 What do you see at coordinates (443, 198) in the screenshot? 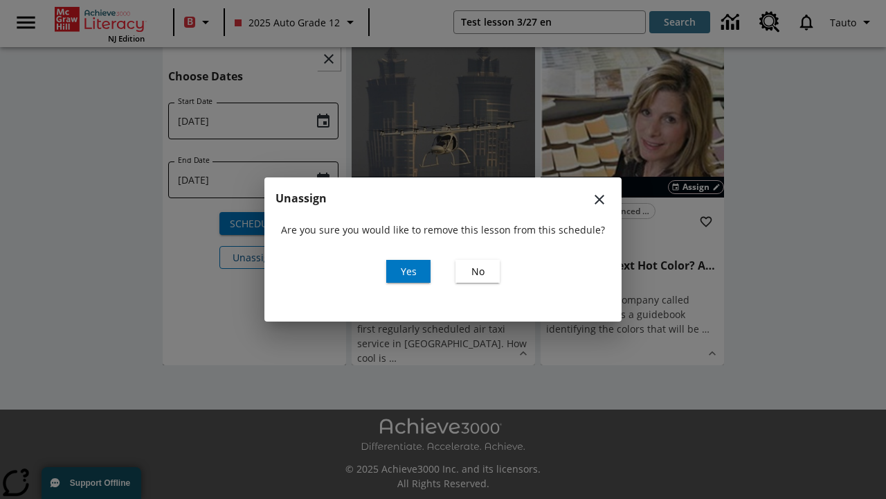
I see `h2: Unassign` at bounding box center [443, 198].